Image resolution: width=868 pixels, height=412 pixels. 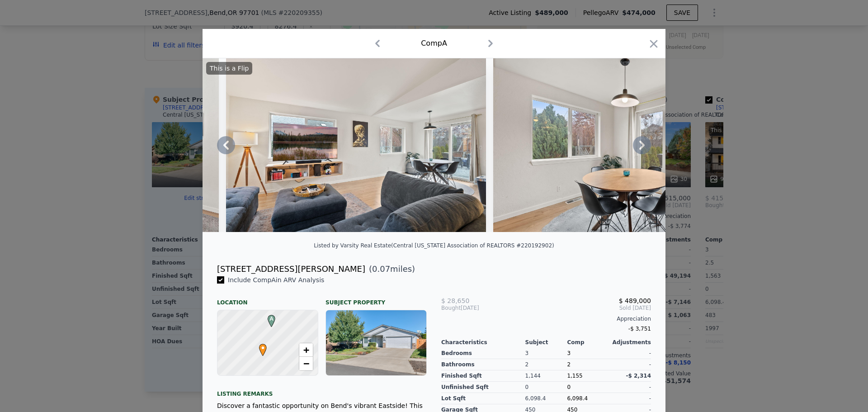 I want to click on span: Include Comp A in ARV Analysis, so click(x=276, y=280).